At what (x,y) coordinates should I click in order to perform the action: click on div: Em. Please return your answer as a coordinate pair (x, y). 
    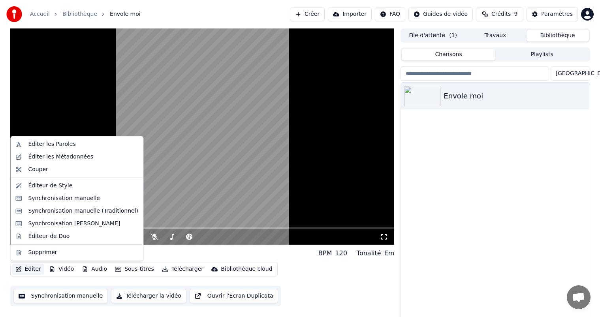
    Looking at the image, I should click on (390, 253).